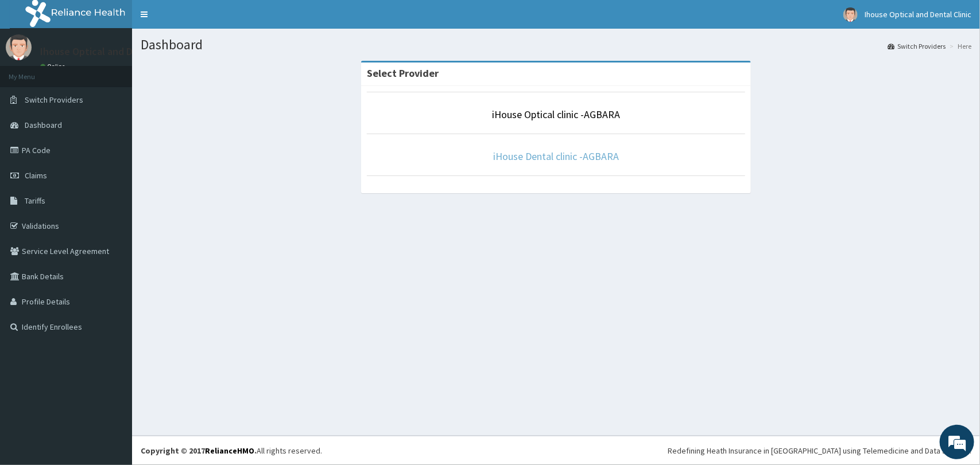  I want to click on li: Here, so click(959, 46).